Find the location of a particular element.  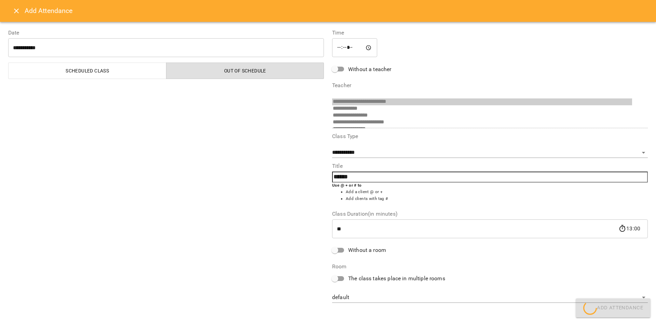

span: Scheduled class is located at coordinates (87, 71).